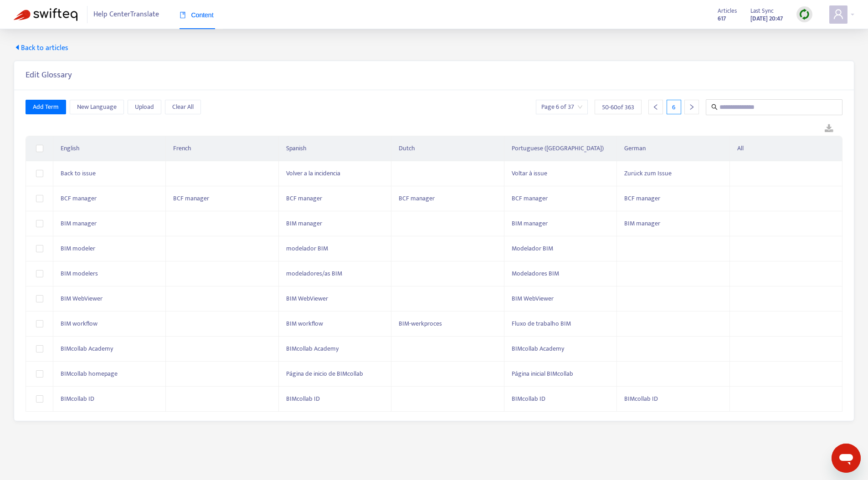 This screenshot has height=480, width=868. Describe the element at coordinates (97, 107) in the screenshot. I see `span: New Language` at that location.